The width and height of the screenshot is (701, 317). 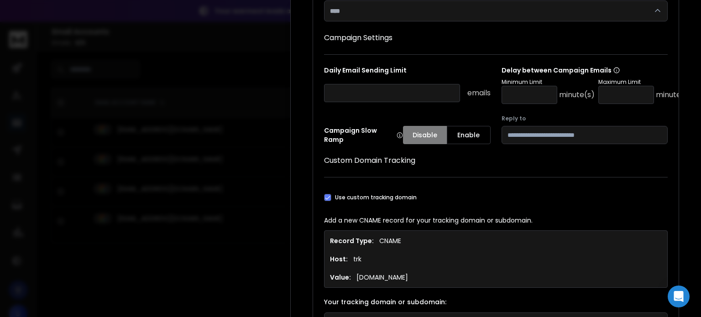 I want to click on div: Open Intercom Messenger, so click(x=678, y=296).